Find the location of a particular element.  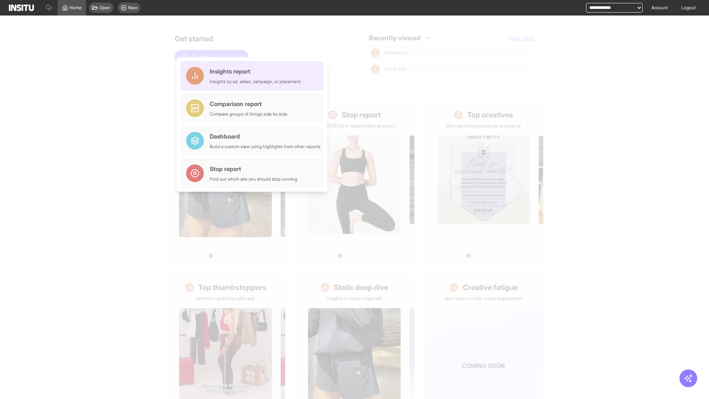

div: Insights by ad, adset, campaign, or placement is located at coordinates (255, 82).